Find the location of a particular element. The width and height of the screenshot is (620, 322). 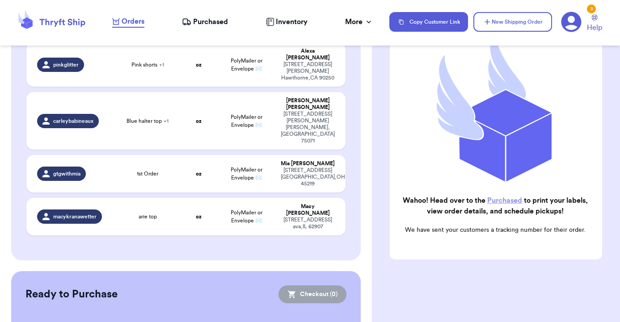

h2: Wahoo! Head over to the to print your labels, view order details, and schedule pickups! is located at coordinates (495, 206).